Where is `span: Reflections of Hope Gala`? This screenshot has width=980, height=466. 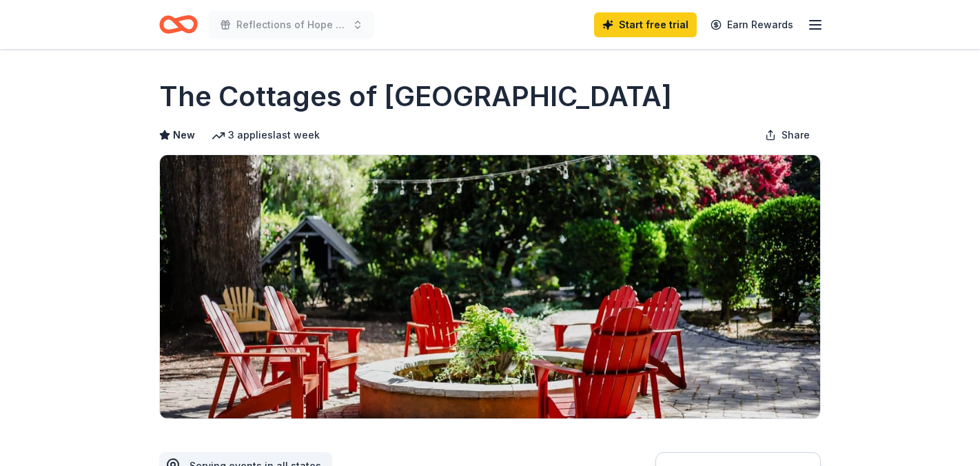
span: Reflections of Hope Gala is located at coordinates (292, 25).